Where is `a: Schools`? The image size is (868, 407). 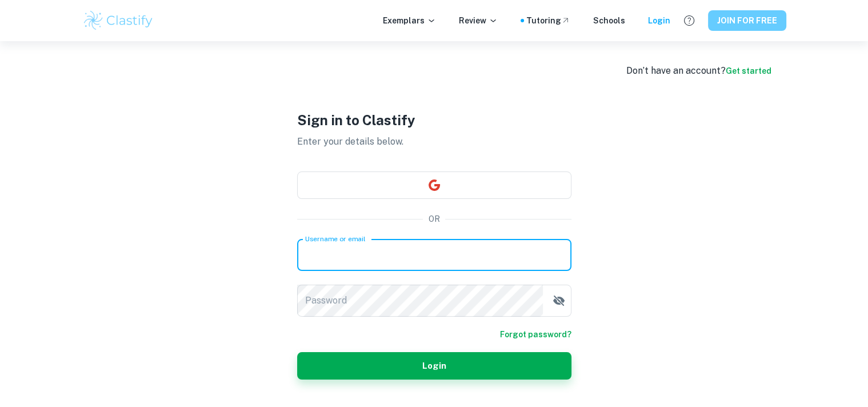 a: Schools is located at coordinates (609, 21).